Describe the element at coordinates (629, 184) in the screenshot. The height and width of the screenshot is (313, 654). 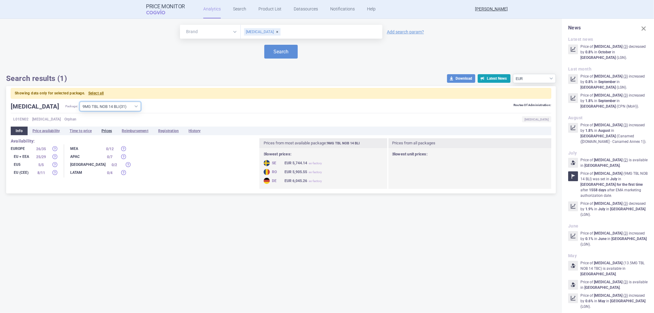
I see `strong: for the first time` at that location.